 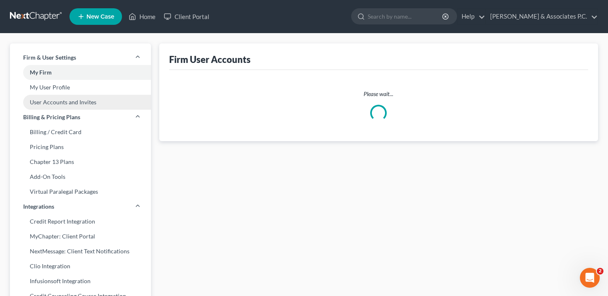 I want to click on a: Help, so click(x=471, y=17).